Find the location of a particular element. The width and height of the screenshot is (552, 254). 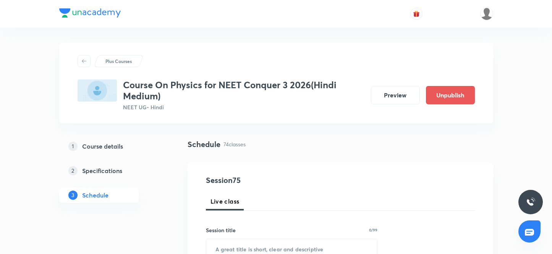

a: Company Logo is located at coordinates (90, 14).